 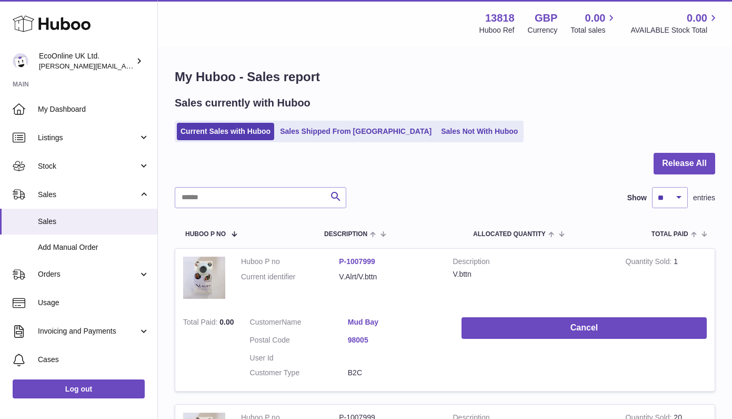 What do you see at coordinates (88, 274) in the screenshot?
I see `span: Orders` at bounding box center [88, 274].